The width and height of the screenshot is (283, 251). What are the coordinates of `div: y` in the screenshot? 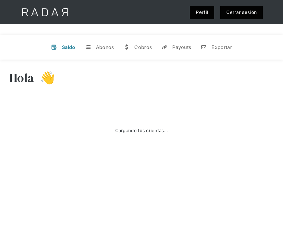 It's located at (165, 47).